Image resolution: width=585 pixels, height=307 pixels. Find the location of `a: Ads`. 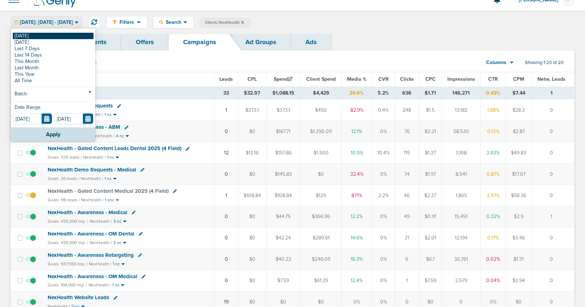

a: Ads is located at coordinates (311, 42).